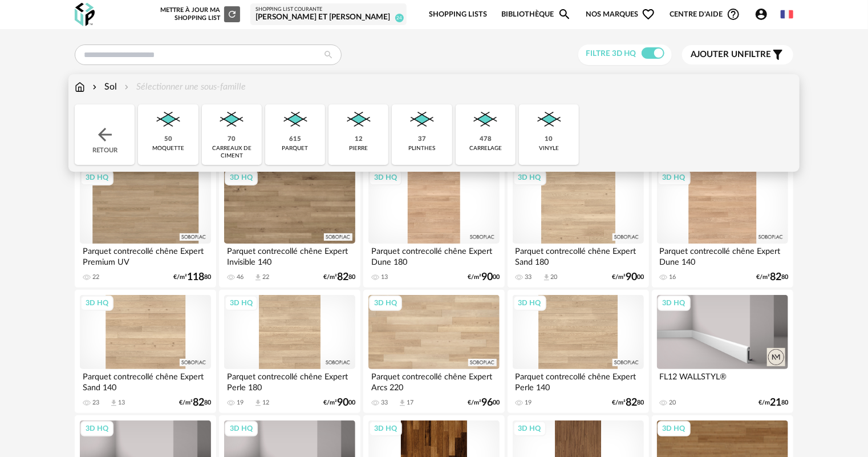  I want to click on div: Sol, so click(103, 87).